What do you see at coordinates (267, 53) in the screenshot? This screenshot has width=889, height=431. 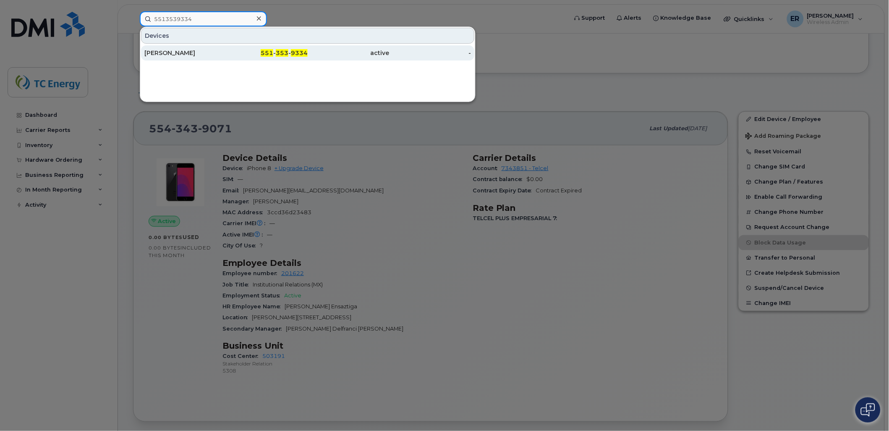 I see `span: 551` at bounding box center [267, 53].